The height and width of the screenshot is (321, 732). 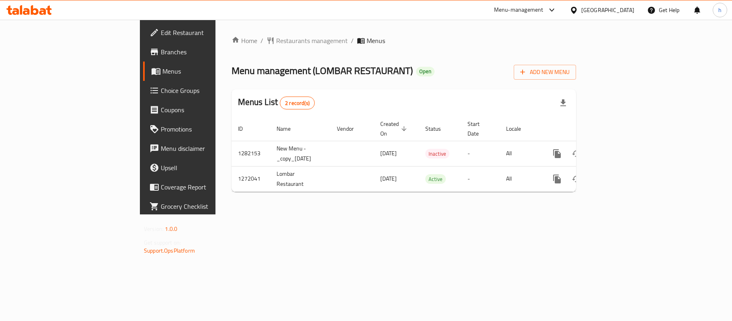 I want to click on span: Start Date, so click(x=478, y=129).